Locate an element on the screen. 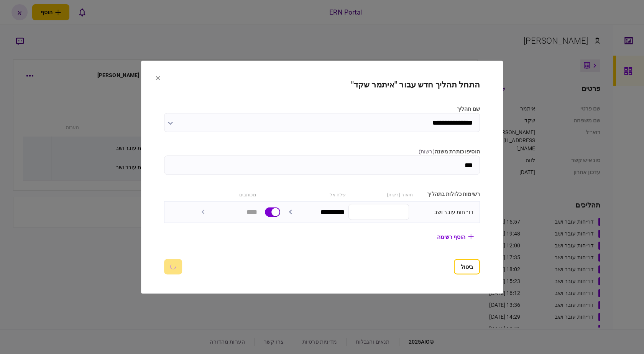 The image size is (644, 354). button: ביטול is located at coordinates (467, 267).